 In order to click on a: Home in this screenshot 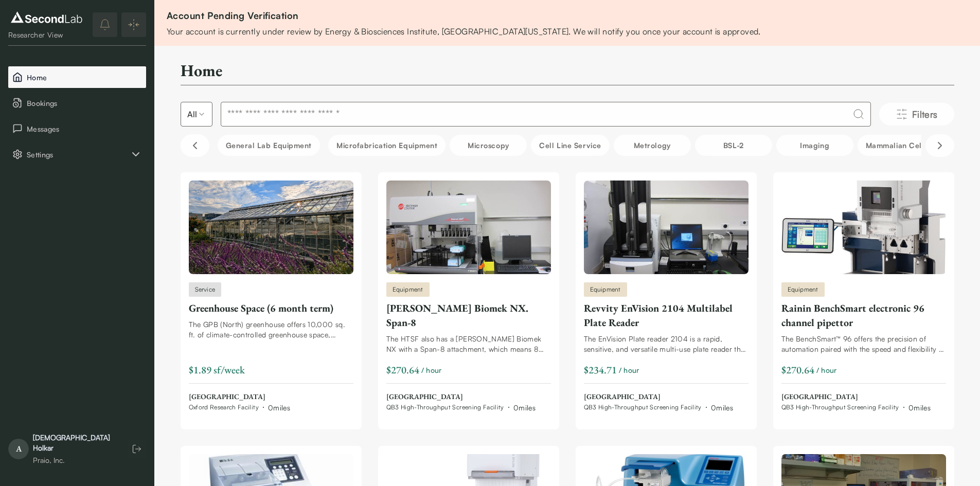, I will do `click(77, 77)`.